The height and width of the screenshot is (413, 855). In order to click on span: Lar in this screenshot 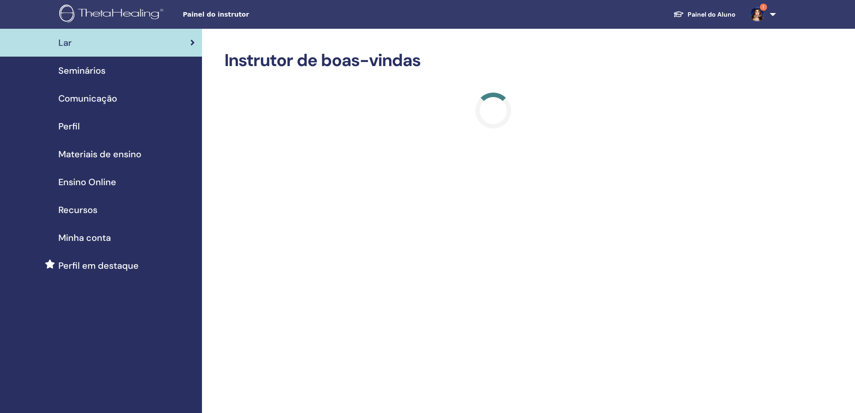, I will do `click(65, 43)`.